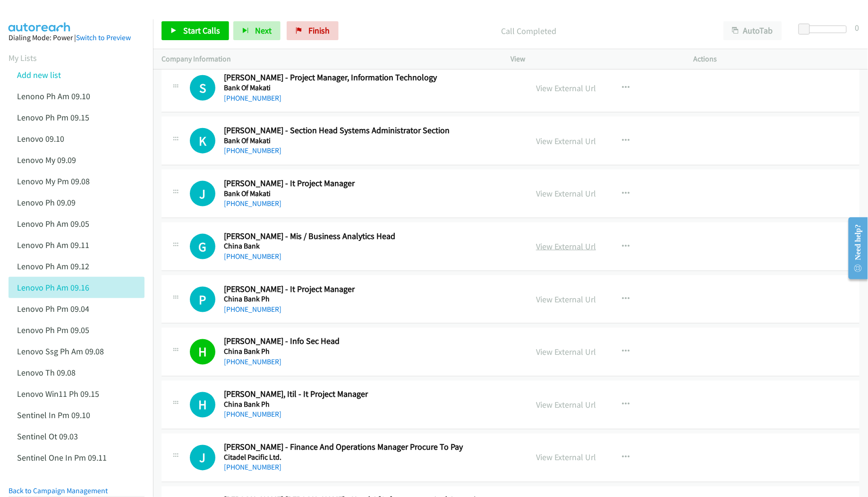  Describe the element at coordinates (327, 59) in the screenshot. I see `p: Company Information` at that location.